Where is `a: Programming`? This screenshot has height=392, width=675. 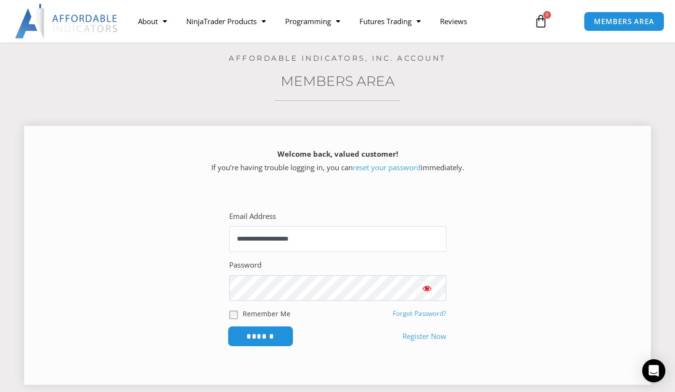 a: Programming is located at coordinates (313, 21).